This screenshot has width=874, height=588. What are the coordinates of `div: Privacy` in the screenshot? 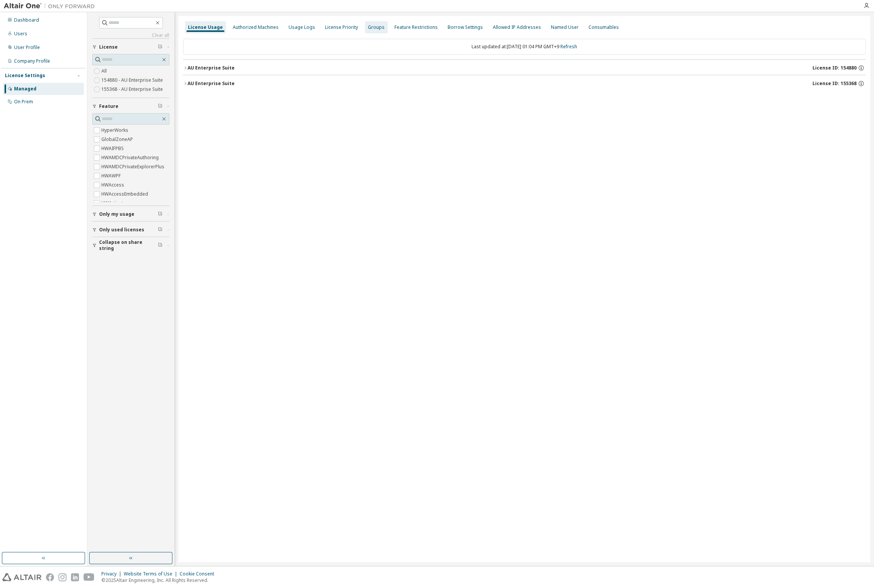 It's located at (112, 574).